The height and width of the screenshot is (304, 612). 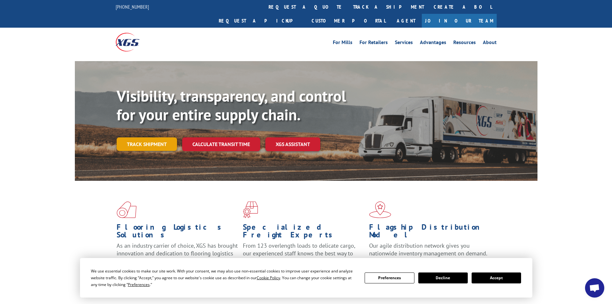 What do you see at coordinates (293, 144) in the screenshot?
I see `a: XGS ASSISTANT` at bounding box center [293, 144].